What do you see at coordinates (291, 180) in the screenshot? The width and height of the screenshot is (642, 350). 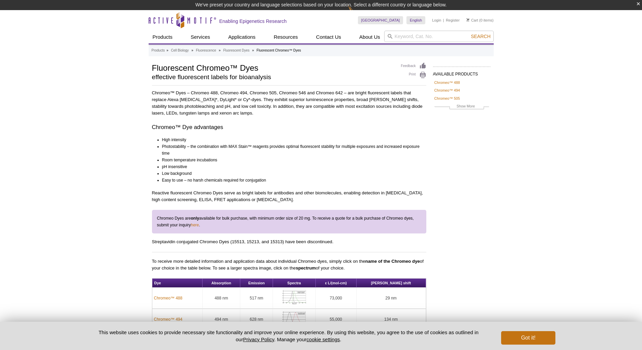 I see `li: Easy to use – no harsh chemicals required for conjugation` at bounding box center [291, 180].